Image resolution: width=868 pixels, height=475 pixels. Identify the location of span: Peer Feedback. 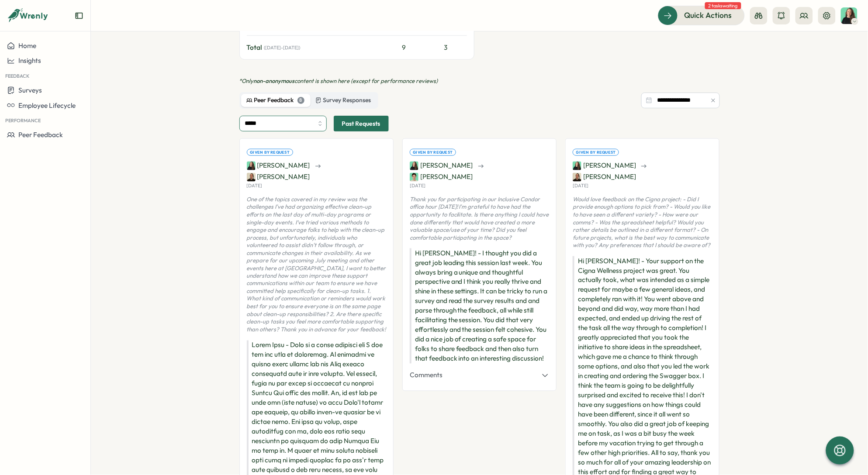
(40, 134).